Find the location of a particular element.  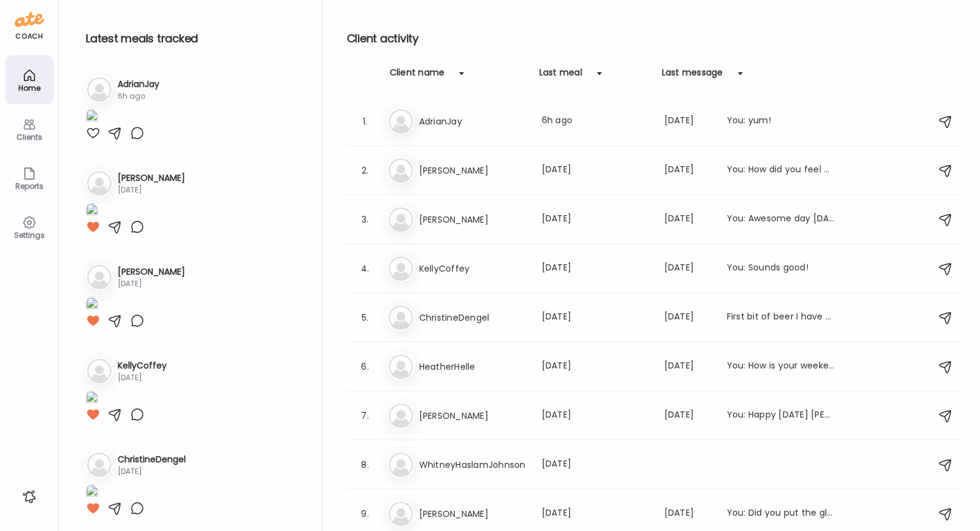

h2: Client activity is located at coordinates (653, 39).